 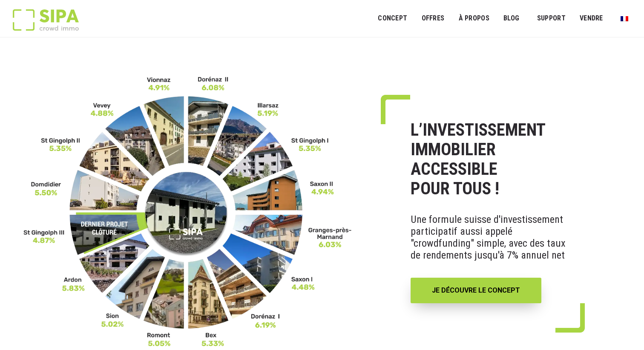 What do you see at coordinates (392, 18) in the screenshot?
I see `a: Concept` at bounding box center [392, 18].